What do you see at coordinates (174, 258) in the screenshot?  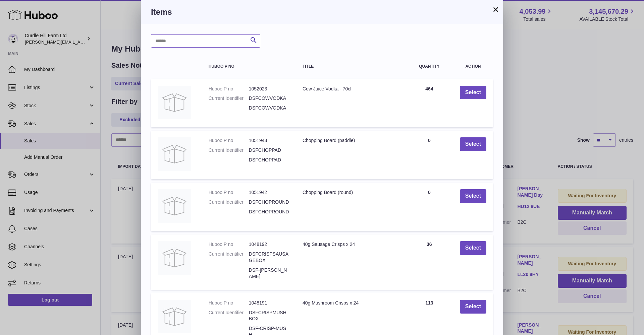 I see `img: 40g Sausage Crisps x 24` at bounding box center [174, 258].